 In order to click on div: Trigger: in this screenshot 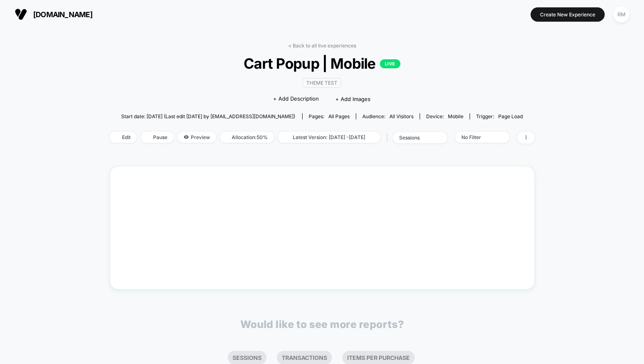, I will do `click(499, 116)`.